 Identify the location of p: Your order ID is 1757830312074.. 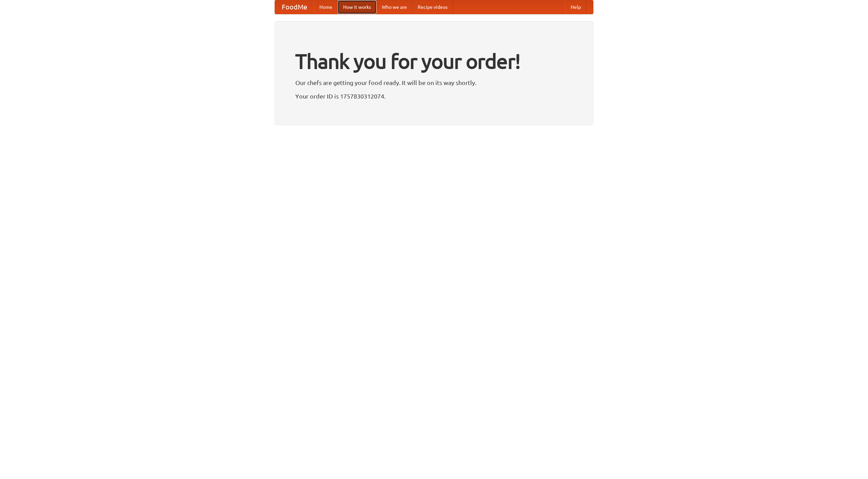
(434, 96).